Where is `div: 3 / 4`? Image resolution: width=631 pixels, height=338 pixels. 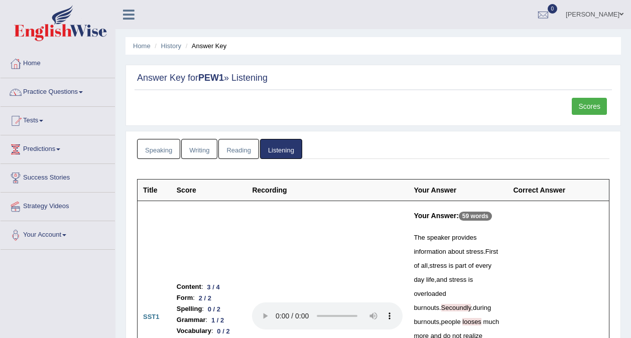
div: 3 / 4 is located at coordinates (213, 287).